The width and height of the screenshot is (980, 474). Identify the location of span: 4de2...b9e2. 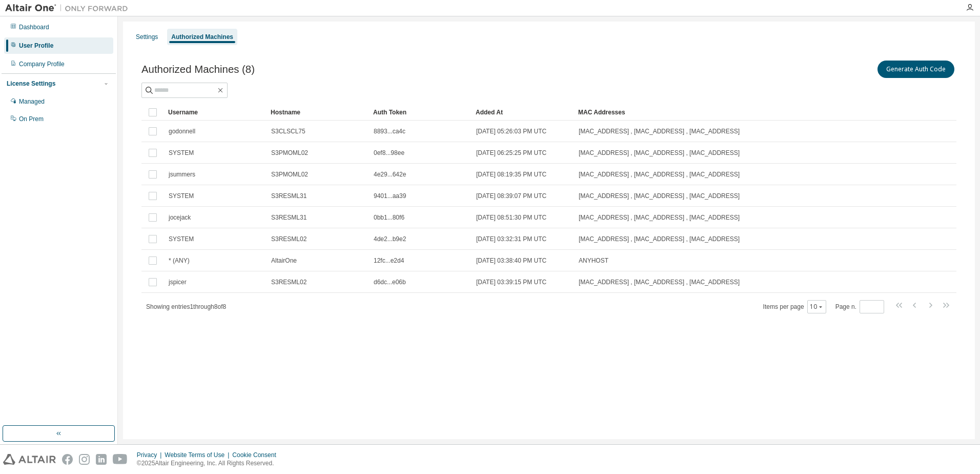
(389, 239).